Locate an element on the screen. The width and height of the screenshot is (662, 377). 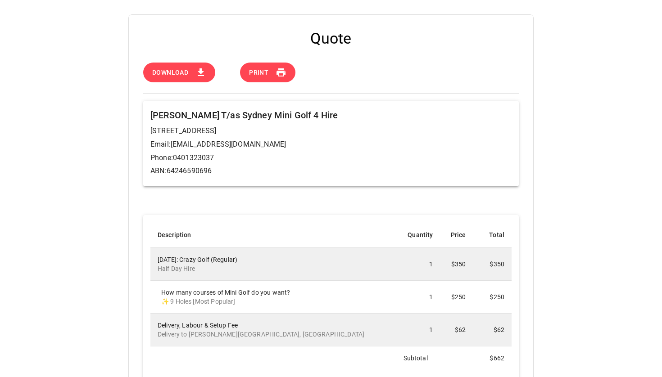
td: Subtotal is located at coordinates (434, 358).